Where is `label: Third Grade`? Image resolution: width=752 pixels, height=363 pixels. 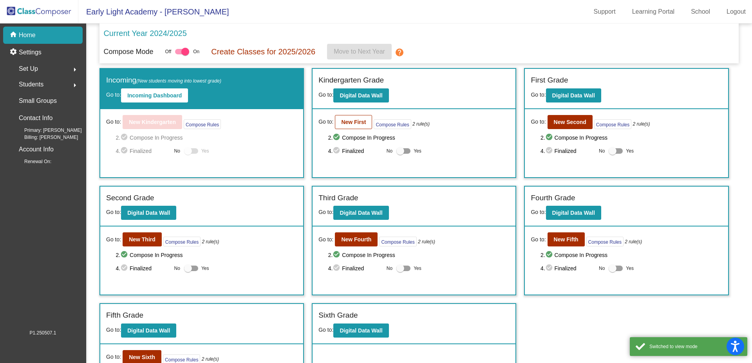
label: Third Grade is located at coordinates (338, 198).